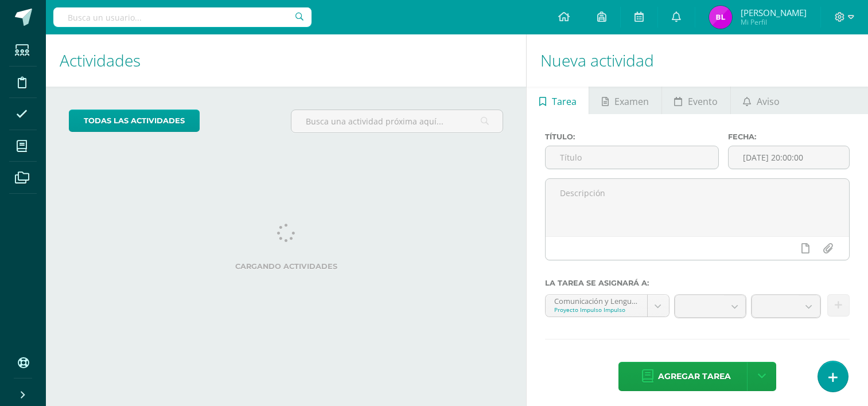  I want to click on input: Fecha de entrega, so click(789, 157).